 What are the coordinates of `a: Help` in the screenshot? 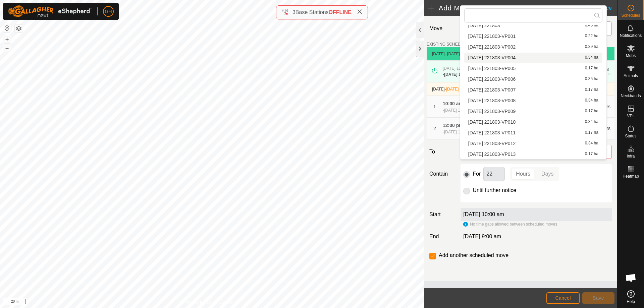 It's located at (630, 297).